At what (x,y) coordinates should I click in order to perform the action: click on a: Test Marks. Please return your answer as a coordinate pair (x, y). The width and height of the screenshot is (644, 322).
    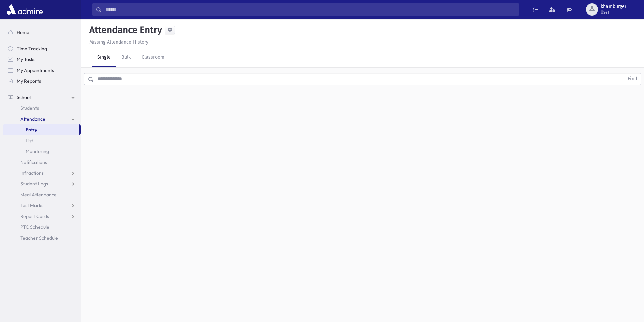
    Looking at the image, I should click on (41, 206).